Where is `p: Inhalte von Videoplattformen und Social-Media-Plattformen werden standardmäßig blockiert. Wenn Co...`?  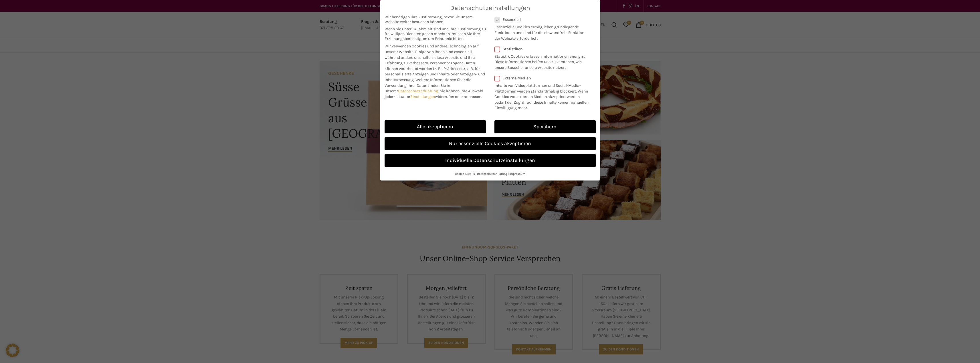
p: Inhalte von Videoplattformen und Social-Media-Plattformen werden standardmäßig blockiert. Wenn Co... is located at coordinates (543, 95).